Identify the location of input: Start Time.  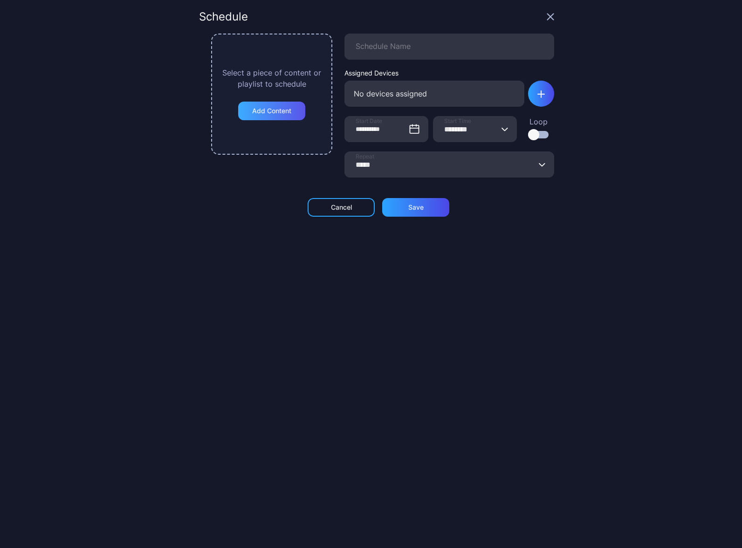
(475, 129).